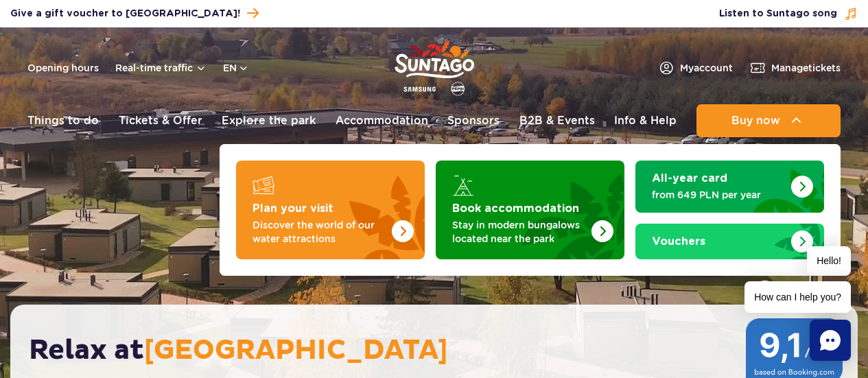 Image resolution: width=868 pixels, height=378 pixels. I want to click on p: Stay in modern bungalows located near the park, so click(519, 232).